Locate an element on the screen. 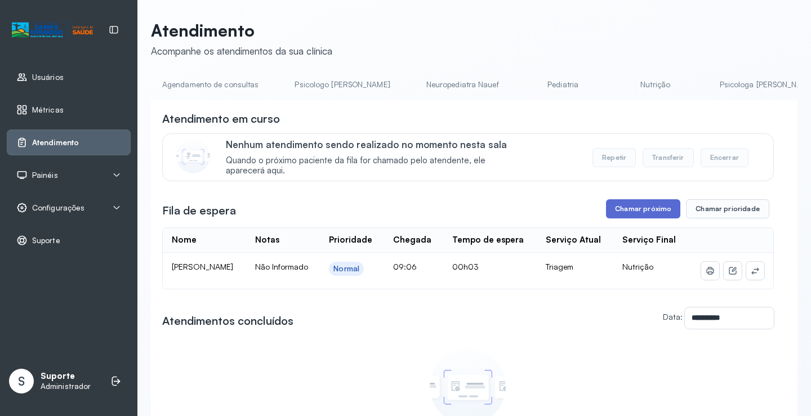  span: Nutrição is located at coordinates (638, 267).